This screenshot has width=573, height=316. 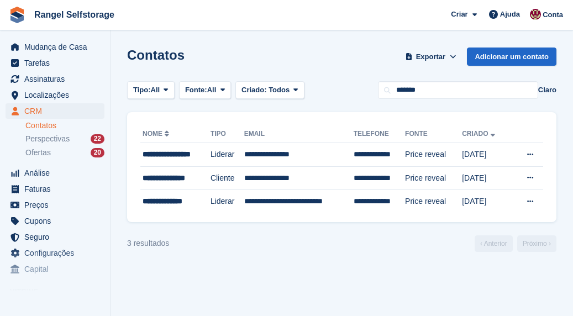 I want to click on a: Nome, so click(x=157, y=134).